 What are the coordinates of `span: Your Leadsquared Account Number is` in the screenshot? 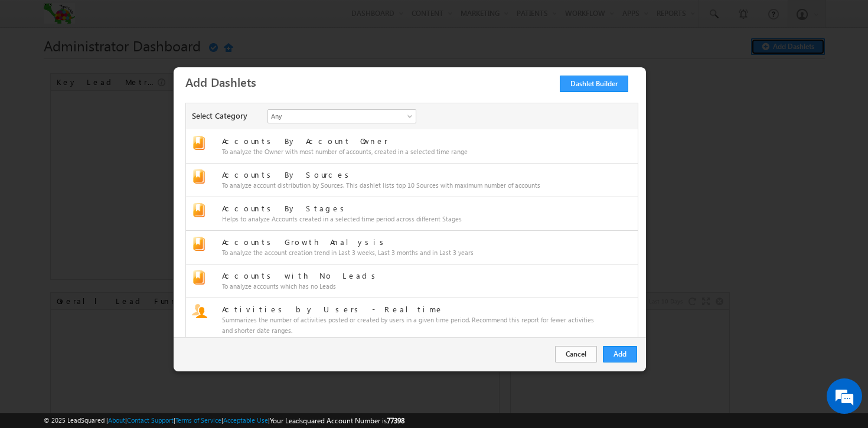 It's located at (337, 420).